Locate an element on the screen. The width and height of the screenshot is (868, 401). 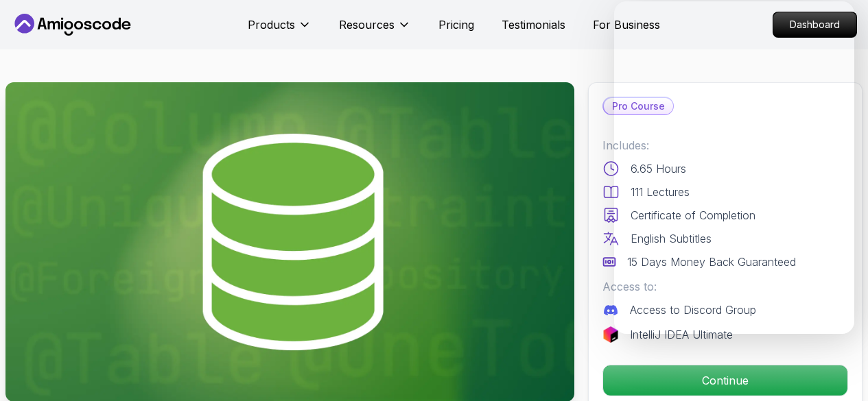
button: Products is located at coordinates (279, 30).